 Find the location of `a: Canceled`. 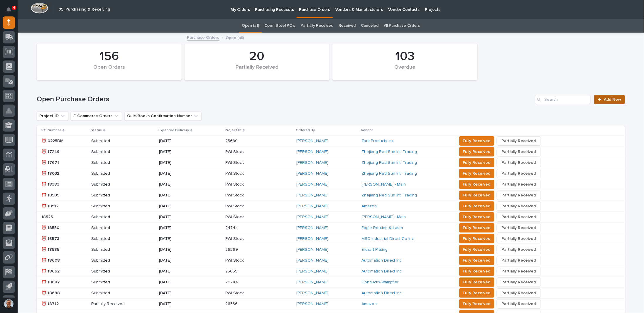

a: Canceled is located at coordinates (370, 26).